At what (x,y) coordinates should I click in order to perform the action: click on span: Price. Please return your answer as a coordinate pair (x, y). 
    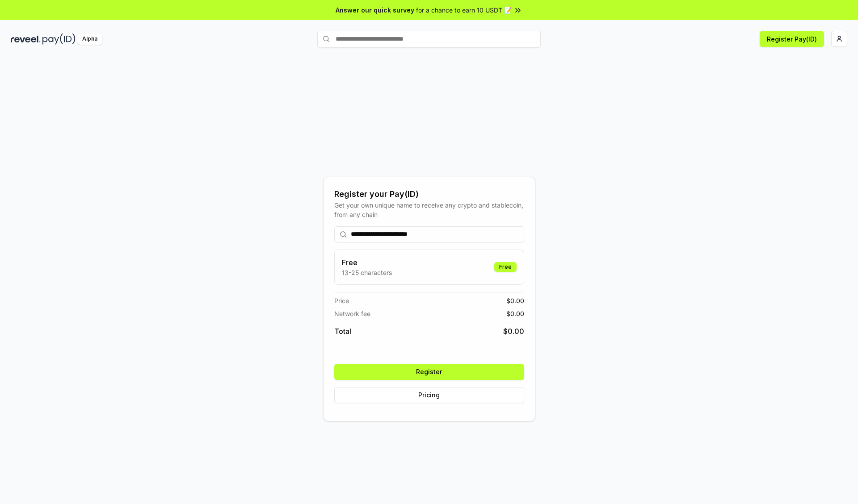
    Looking at the image, I should click on (341, 300).